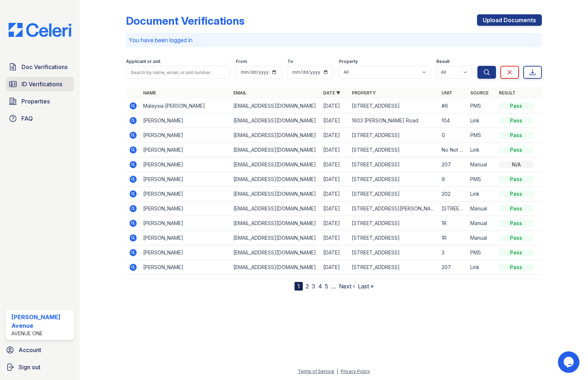 Image resolution: width=588 pixels, height=380 pixels. I want to click on a: Privacy Policy, so click(356, 371).